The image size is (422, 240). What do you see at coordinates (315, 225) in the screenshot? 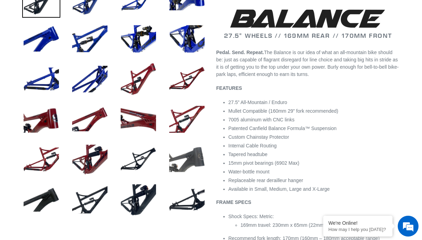
I see `span: 169mm travel: 230mm x 65mm (22mmX8mm/36mmX8mm hardware)` at bounding box center [315, 225].